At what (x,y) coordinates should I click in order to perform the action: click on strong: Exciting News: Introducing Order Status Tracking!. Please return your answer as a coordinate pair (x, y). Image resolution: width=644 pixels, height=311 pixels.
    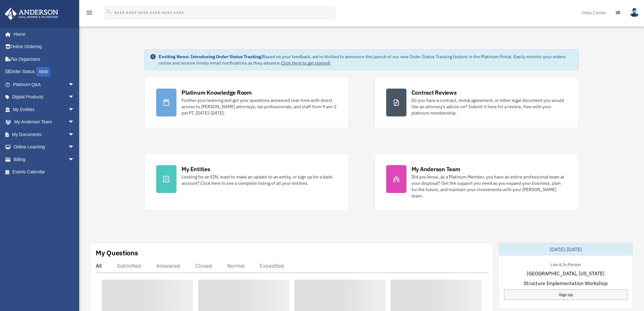
    Looking at the image, I should click on (210, 56).